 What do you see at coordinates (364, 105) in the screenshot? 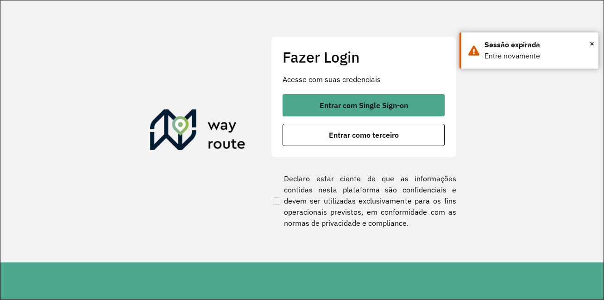
I see `span: Entrar com Single Sign-on` at bounding box center [364, 105].